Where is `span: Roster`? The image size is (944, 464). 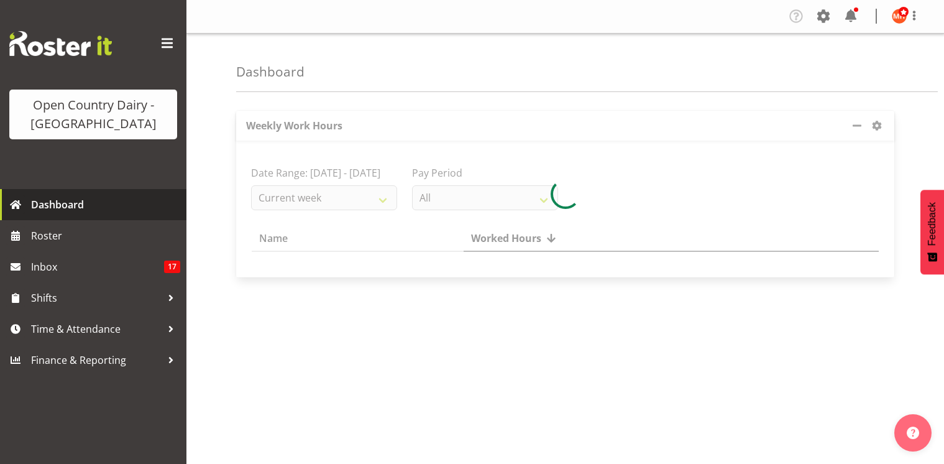
span: Roster is located at coordinates (106, 236).